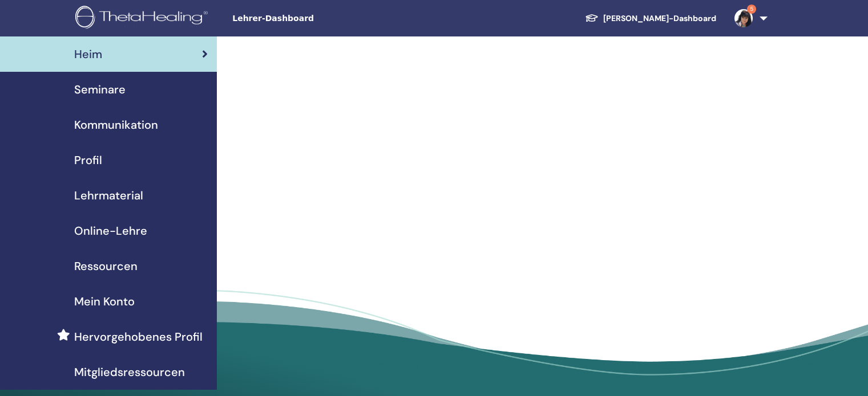 Image resolution: width=868 pixels, height=396 pixels. I want to click on span: Mitgliedsressourcen, so click(129, 372).